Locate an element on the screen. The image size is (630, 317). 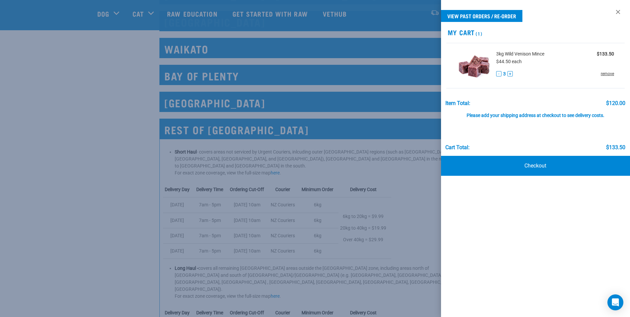
a: remove is located at coordinates (607, 74).